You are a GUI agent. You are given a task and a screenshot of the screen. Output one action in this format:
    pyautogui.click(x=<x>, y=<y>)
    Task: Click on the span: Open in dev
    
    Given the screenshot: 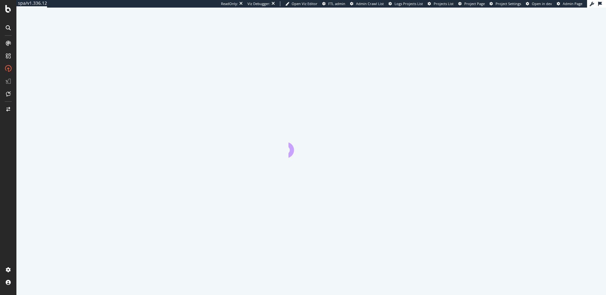 What is the action you would take?
    pyautogui.click(x=542, y=3)
    